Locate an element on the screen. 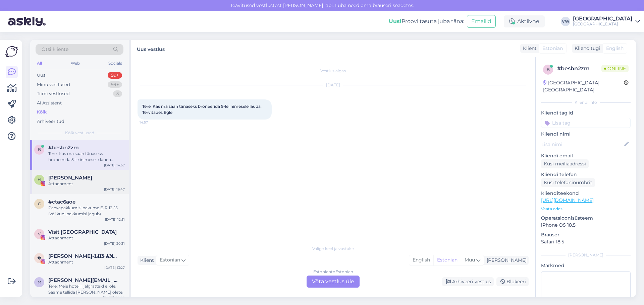 The height and width of the screenshot is (305, 644). button: Emailid is located at coordinates (481, 21).